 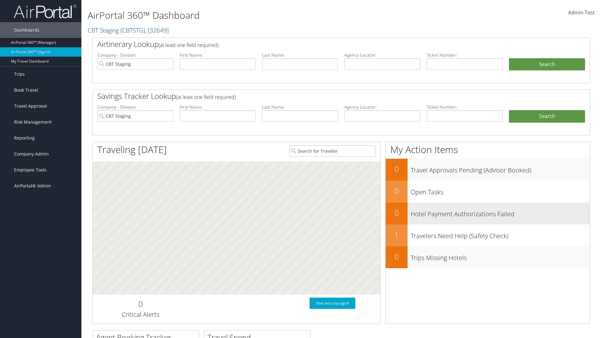 I want to click on h3: Travel Approvals Pending (Advisor Booked), so click(x=501, y=169).